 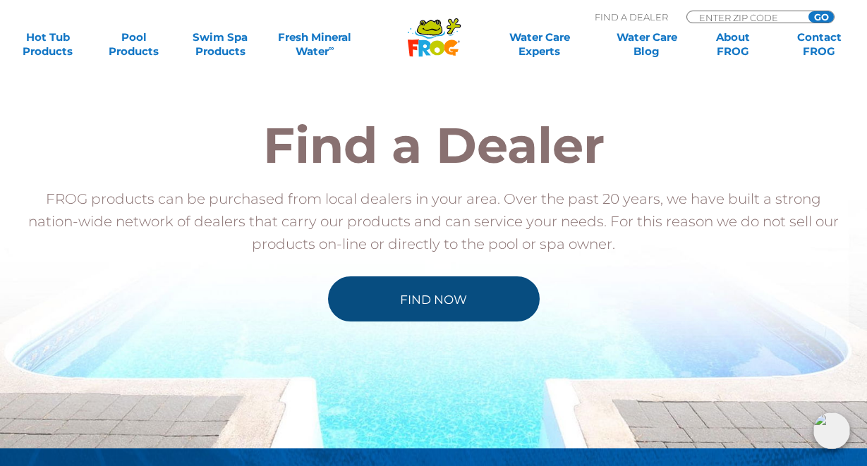 I want to click on a: Swim SpaProducts, so click(x=220, y=44).